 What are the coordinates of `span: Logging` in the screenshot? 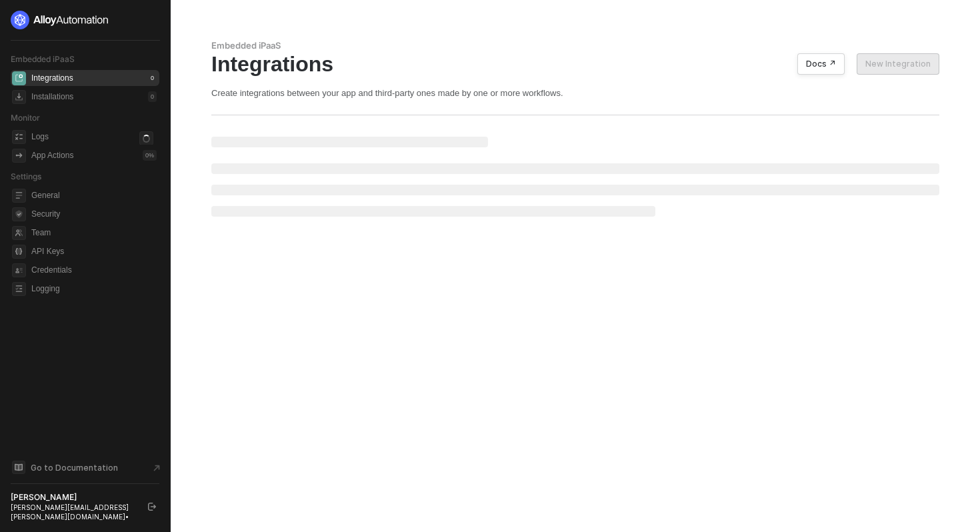 It's located at (94, 288).